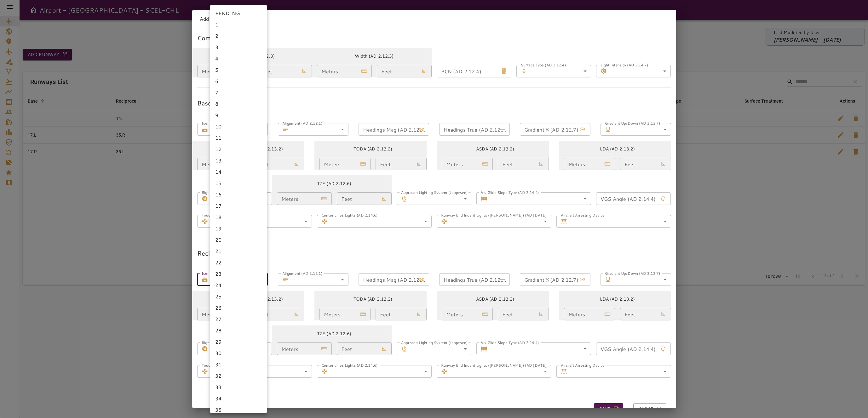 The image size is (868, 418). Describe the element at coordinates (238, 127) in the screenshot. I see `li: 10` at that location.